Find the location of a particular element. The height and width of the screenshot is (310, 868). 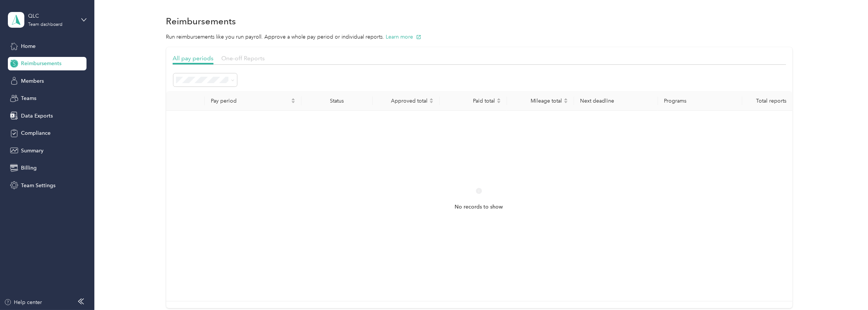

button: Help center is located at coordinates (23, 303).